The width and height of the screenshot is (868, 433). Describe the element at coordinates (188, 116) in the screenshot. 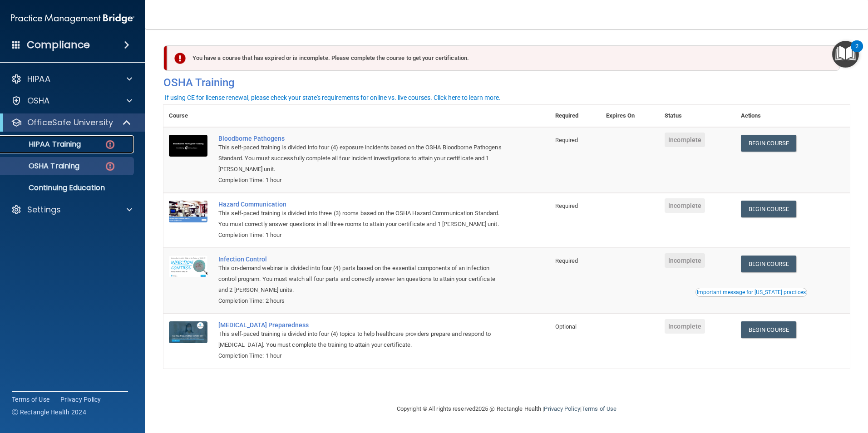

I see `th: Course` at that location.